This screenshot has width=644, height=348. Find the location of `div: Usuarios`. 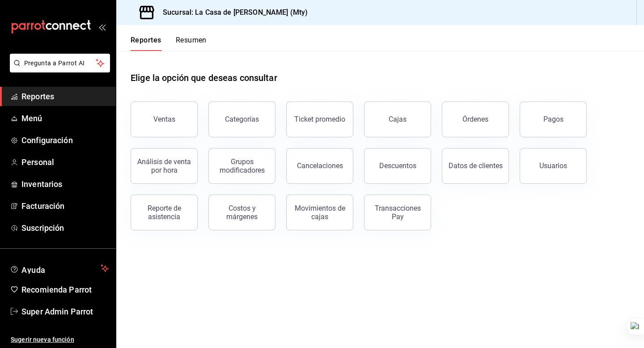

div: Usuarios is located at coordinates (554, 166).